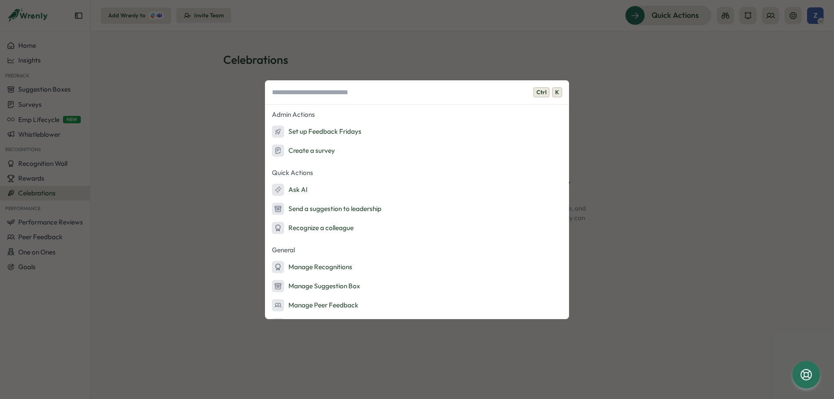 This screenshot has height=399, width=834. I want to click on p: General, so click(417, 250).